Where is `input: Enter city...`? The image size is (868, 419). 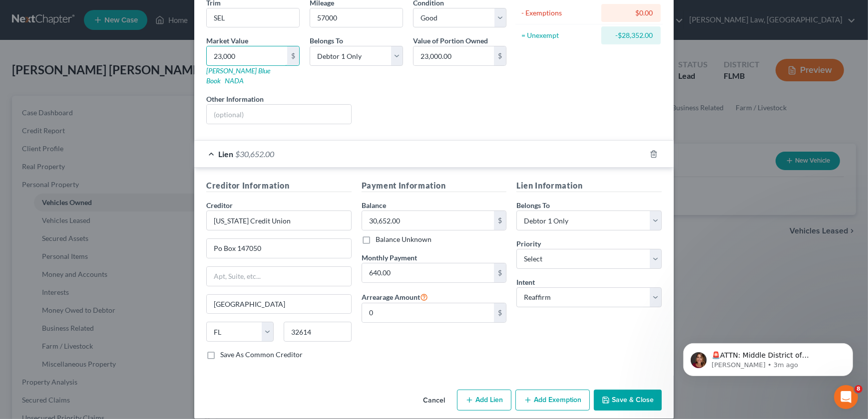
input: Enter city... is located at coordinates (279, 304).